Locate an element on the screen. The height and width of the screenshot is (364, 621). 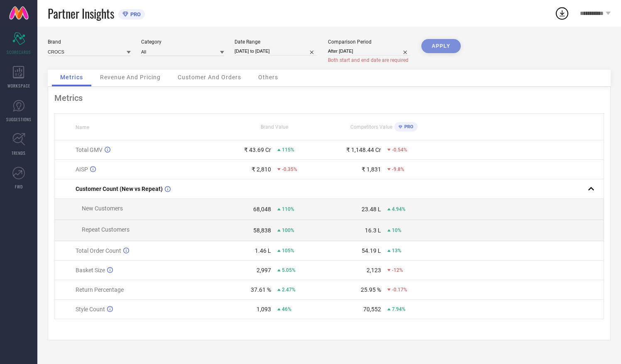
div: 1,093 is located at coordinates (264, 309).